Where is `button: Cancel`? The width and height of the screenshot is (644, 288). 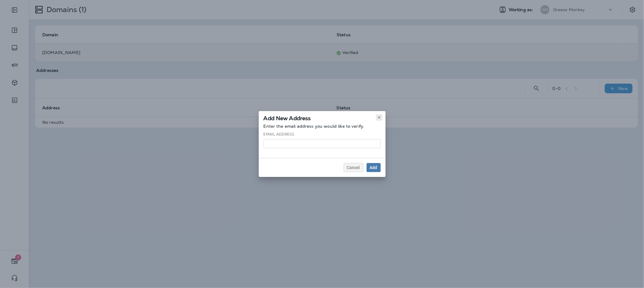
button: Cancel is located at coordinates (353, 168).